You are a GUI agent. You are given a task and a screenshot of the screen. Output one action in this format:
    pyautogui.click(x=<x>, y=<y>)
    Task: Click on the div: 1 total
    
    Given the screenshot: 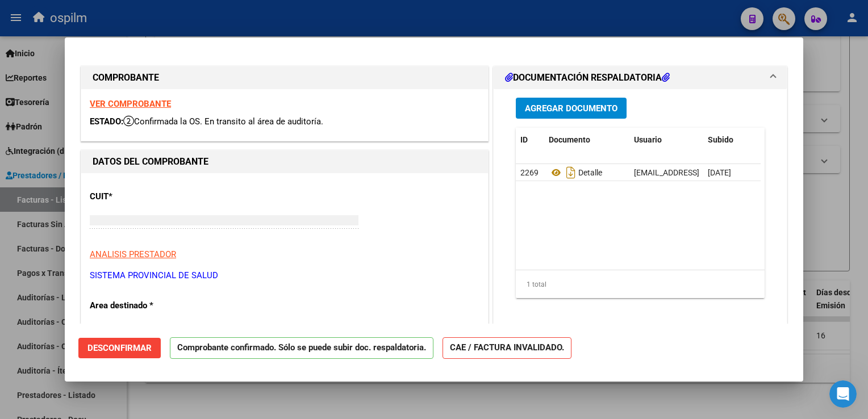 What is the action you would take?
    pyautogui.click(x=640, y=285)
    